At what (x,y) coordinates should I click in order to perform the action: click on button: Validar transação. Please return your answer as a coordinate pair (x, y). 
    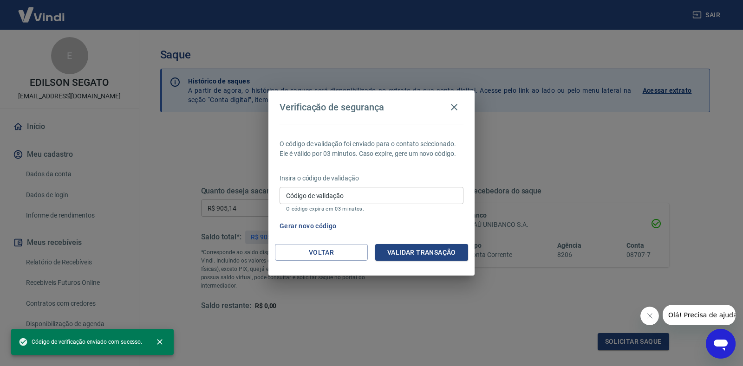
    Looking at the image, I should click on (422, 253).